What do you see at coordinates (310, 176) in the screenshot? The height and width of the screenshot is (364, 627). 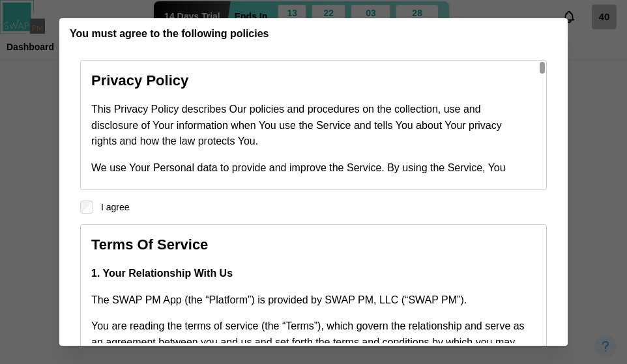 I see `p: We use Your Personal data to provide and improve the Service. By using the Service, You agree to ...` at bounding box center [310, 176].